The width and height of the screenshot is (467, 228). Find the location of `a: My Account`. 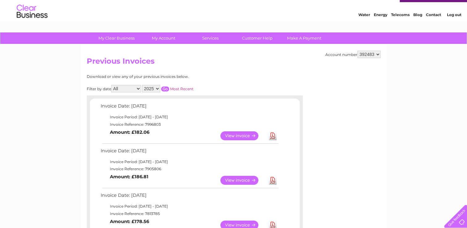

a: My Account is located at coordinates (163, 38).